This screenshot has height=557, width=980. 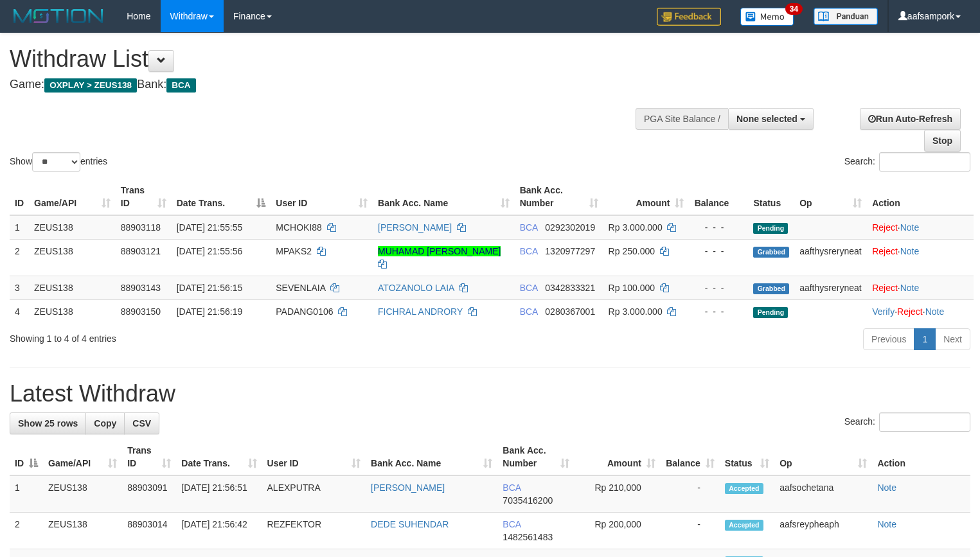 I want to click on h4: Game: Bank:, so click(x=325, y=85).